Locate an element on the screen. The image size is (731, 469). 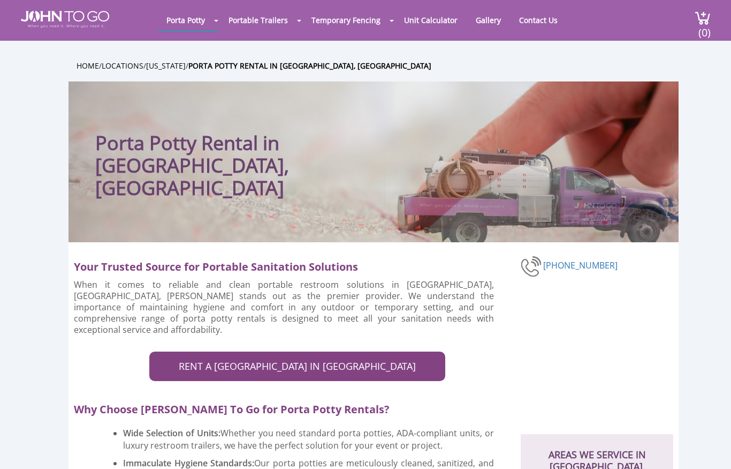
a: Home is located at coordinates (88, 65).